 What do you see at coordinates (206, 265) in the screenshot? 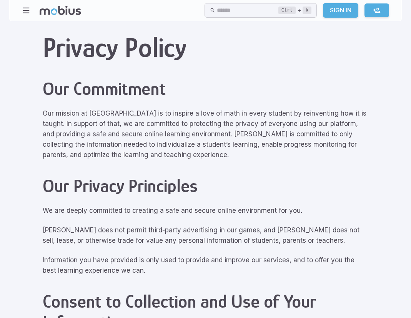
I see `p: Information you have provided is only used to provide and improve our services, and to offer you ...` at bounding box center [206, 265].